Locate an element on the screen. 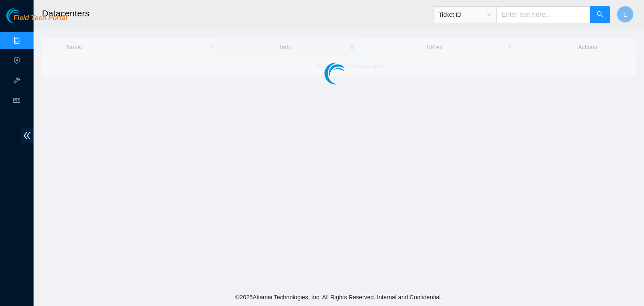 The height and width of the screenshot is (306, 644). span: Field Tech Portal is located at coordinates (41, 18).